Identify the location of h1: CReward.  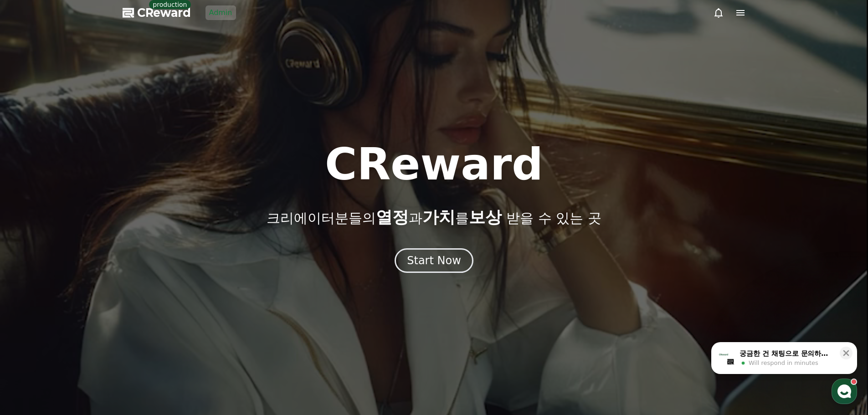
(434, 164).